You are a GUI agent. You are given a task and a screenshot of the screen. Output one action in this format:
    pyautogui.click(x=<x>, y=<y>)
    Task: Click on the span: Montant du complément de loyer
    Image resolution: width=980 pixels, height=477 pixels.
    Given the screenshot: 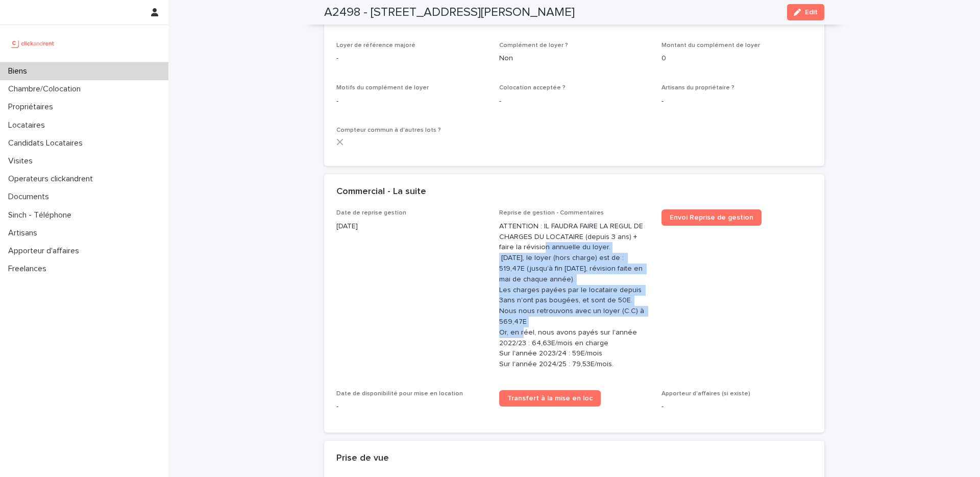 What is the action you would take?
    pyautogui.click(x=710, y=45)
    